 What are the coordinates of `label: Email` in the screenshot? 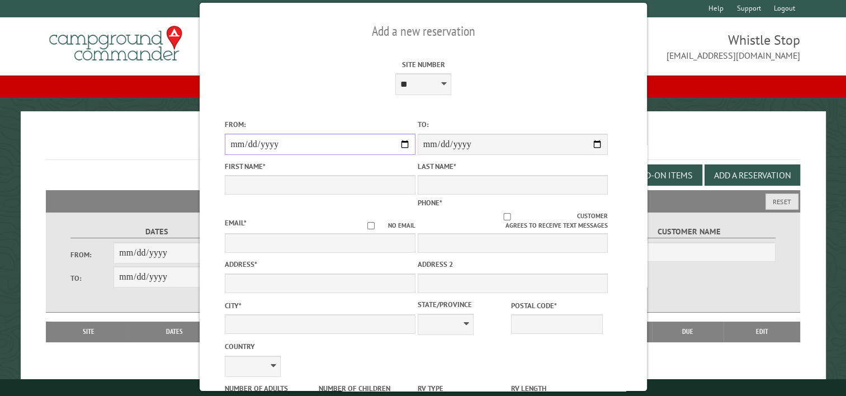 It's located at (235, 222).